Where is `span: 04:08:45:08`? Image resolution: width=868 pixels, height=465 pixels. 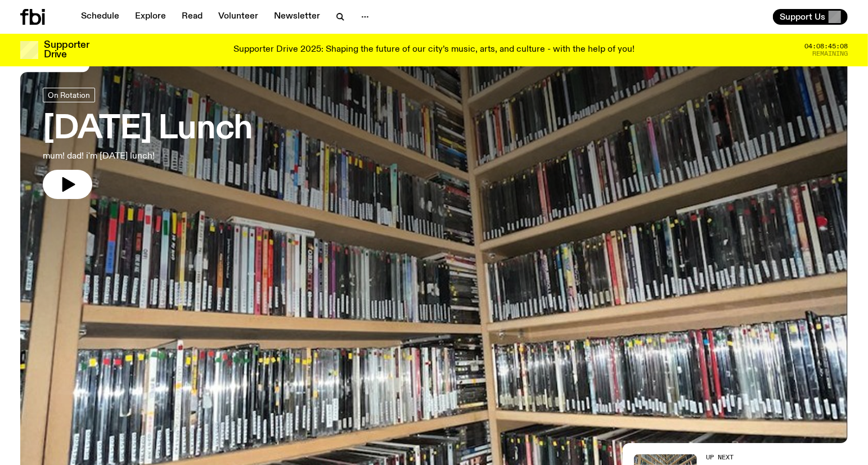
span: 04:08:45:08 is located at coordinates (826, 46).